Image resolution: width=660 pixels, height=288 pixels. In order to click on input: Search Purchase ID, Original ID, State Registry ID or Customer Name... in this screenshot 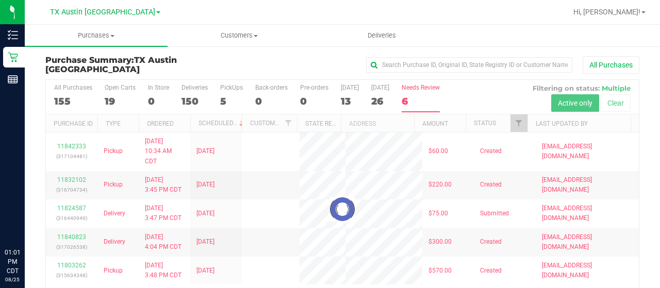, I will do `click(470, 65)`.